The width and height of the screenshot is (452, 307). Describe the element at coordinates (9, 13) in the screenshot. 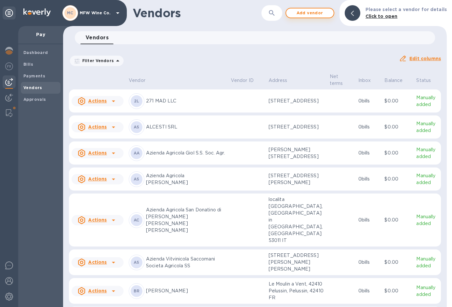

I see `div: Unpin categories` at that location.